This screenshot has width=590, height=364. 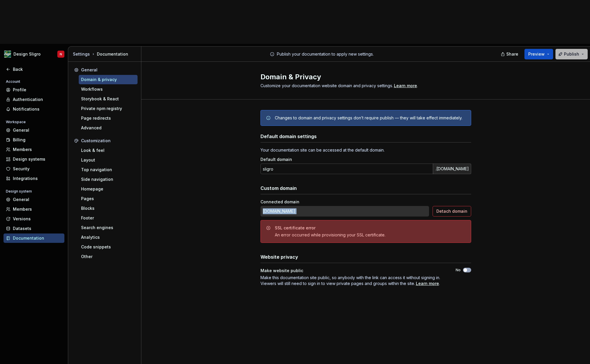 What do you see at coordinates (108, 218) in the screenshot?
I see `div: Footer` at bounding box center [108, 218].